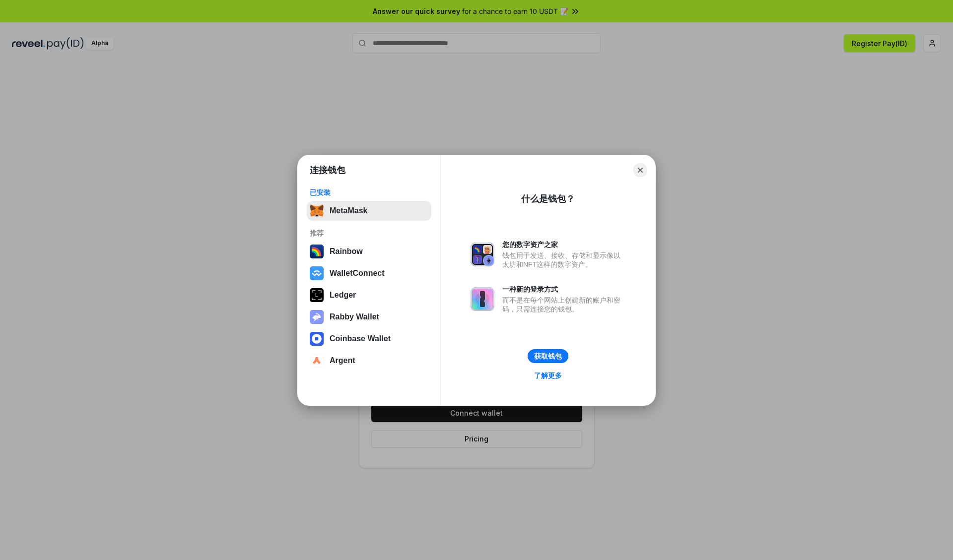  Describe the element at coordinates (369, 211) in the screenshot. I see `button: MetaMask` at that location.